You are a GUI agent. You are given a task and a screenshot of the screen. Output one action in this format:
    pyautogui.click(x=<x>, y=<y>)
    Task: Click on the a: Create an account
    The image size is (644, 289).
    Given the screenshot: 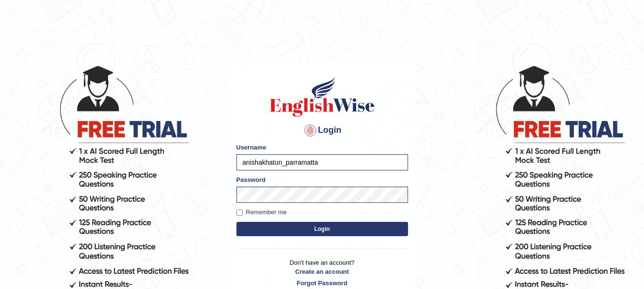 What is the action you would take?
    pyautogui.click(x=322, y=272)
    